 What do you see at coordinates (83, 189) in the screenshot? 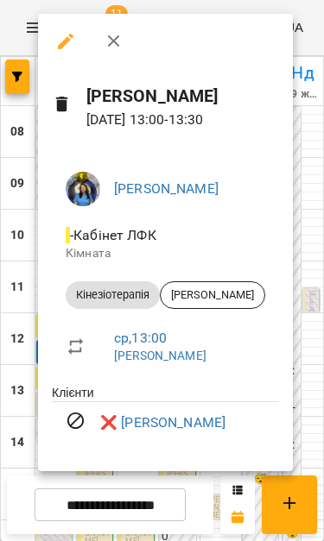
I see `img: d1dec607e7f372b62d1bb04098aa4c64.jpeg` at bounding box center [83, 189].